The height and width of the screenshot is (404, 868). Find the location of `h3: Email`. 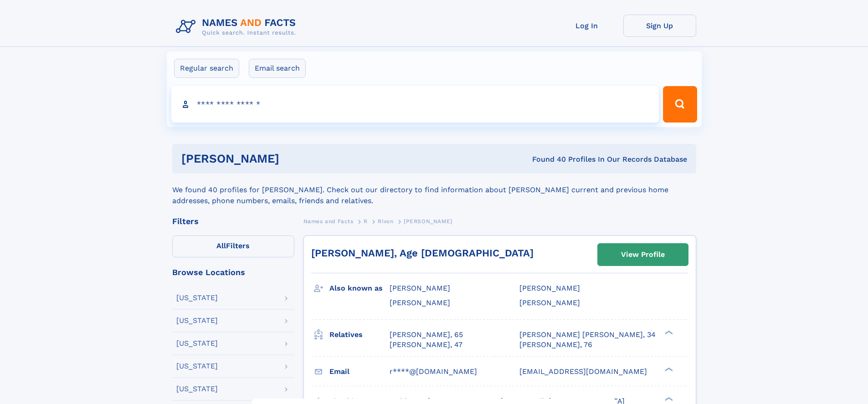

h3: Email is located at coordinates (359, 372).